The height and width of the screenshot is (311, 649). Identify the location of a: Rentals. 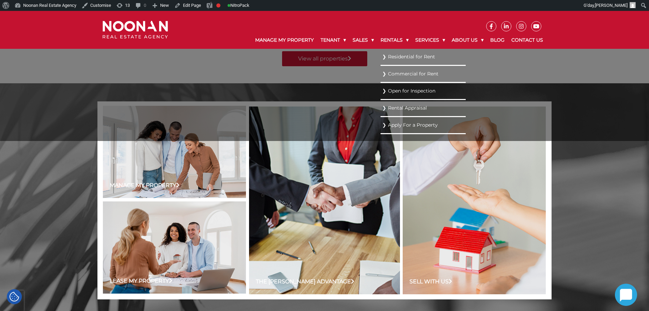
(395, 40).